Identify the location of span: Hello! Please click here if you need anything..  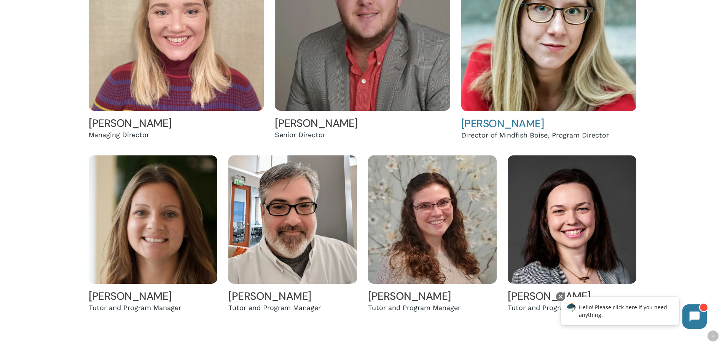
(70, 20).